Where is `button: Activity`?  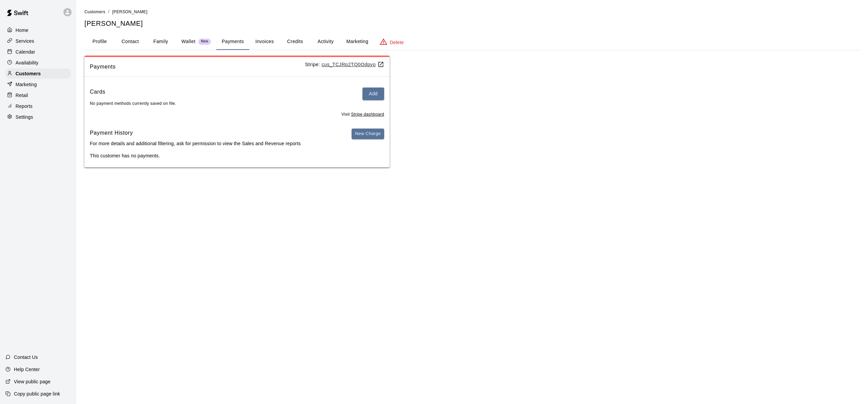 button: Activity is located at coordinates (325, 42).